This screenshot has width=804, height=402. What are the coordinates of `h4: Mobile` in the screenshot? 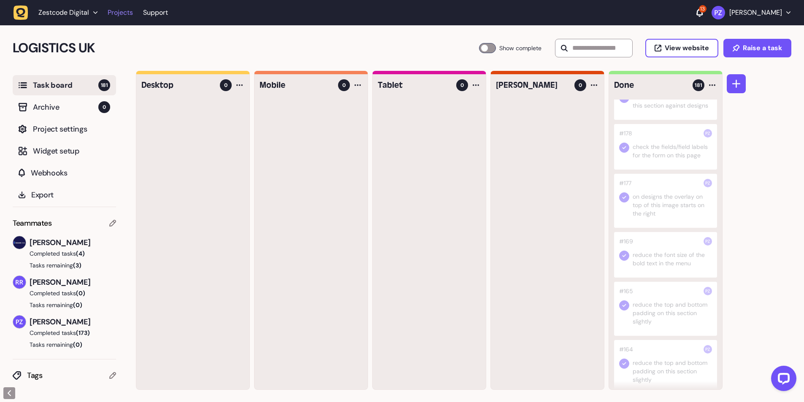 It's located at (296, 85).